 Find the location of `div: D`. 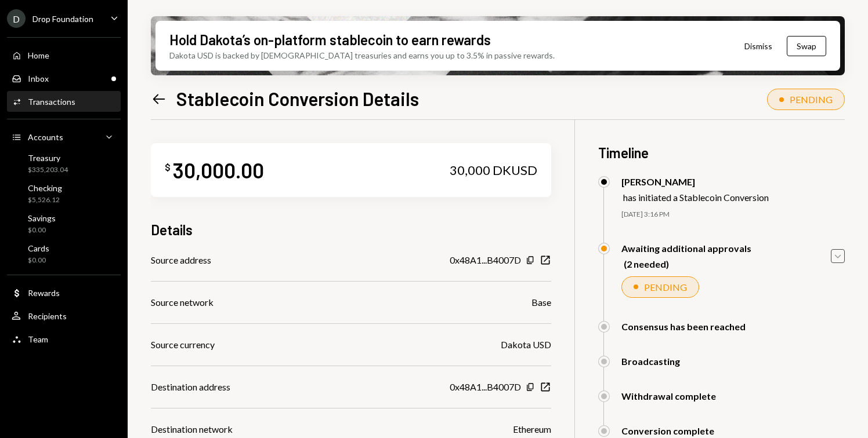

div: D is located at coordinates (16, 18).